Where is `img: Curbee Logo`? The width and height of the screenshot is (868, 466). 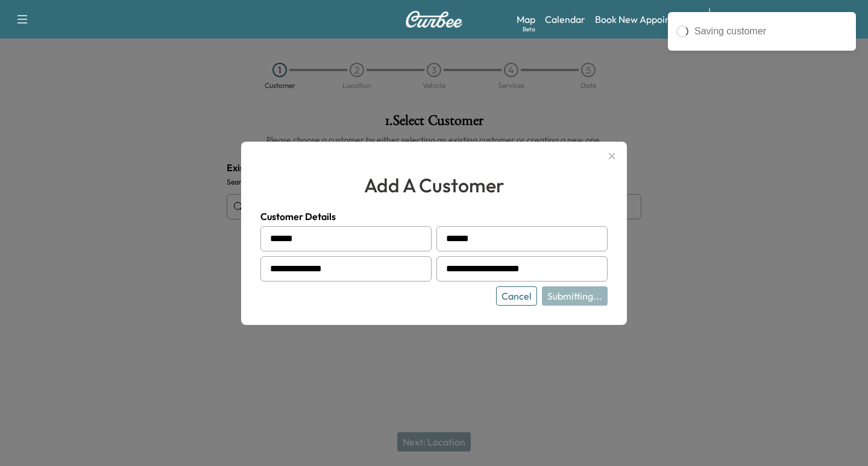
img: Curbee Logo is located at coordinates (434, 19).